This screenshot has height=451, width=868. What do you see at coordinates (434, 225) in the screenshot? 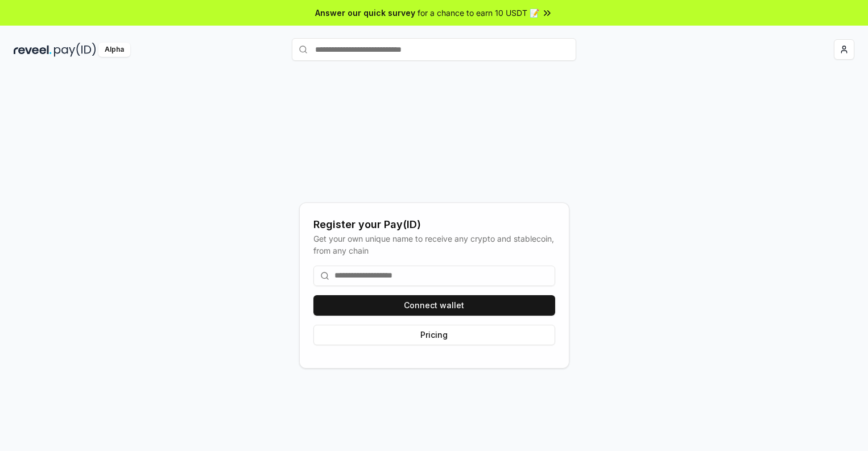
I see `div: Register your Pay(ID)` at bounding box center [434, 225].